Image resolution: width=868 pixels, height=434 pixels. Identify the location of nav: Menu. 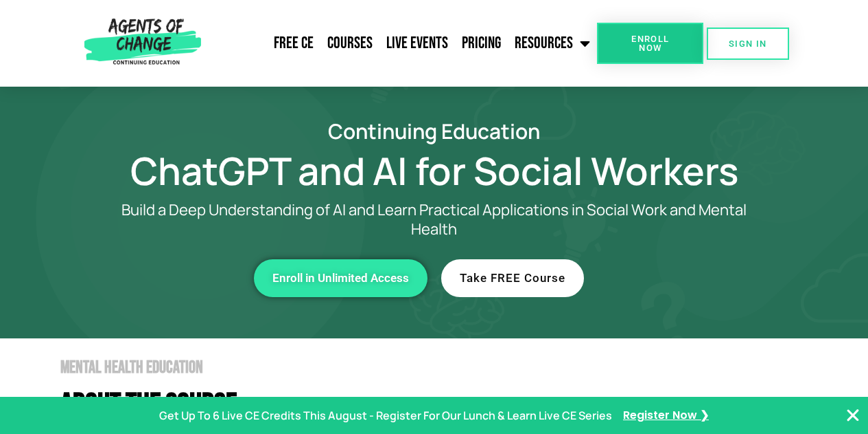
(402, 43).